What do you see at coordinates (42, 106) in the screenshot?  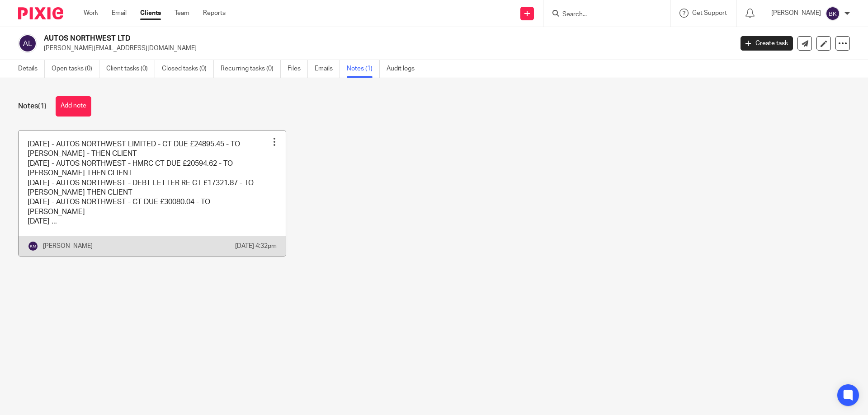 I see `span: (1)` at bounding box center [42, 106].